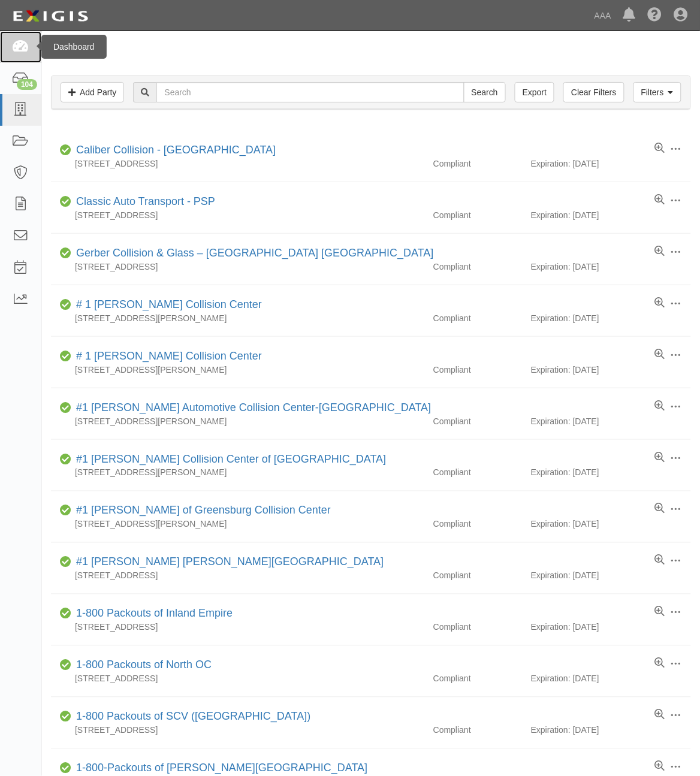 The height and width of the screenshot is (776, 700). I want to click on a: AAA, so click(603, 15).